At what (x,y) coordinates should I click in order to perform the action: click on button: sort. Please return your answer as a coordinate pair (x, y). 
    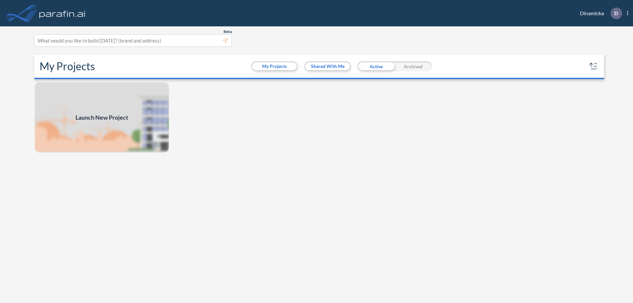
    Looking at the image, I should click on (593, 66).